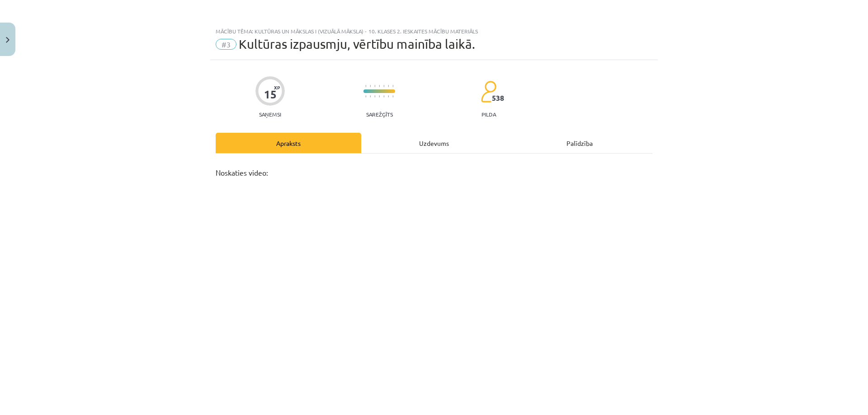  Describe the element at coordinates (580, 143) in the screenshot. I see `div: Palīdzība` at that location.